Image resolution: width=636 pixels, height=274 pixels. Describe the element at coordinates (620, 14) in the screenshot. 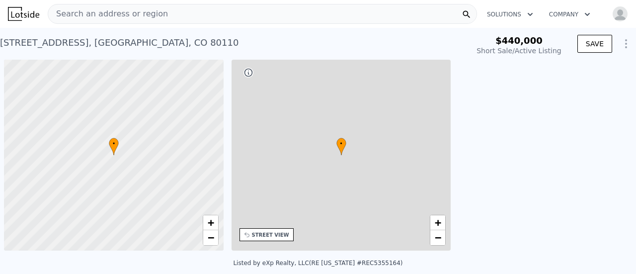

I see `img: avatar` at that location.